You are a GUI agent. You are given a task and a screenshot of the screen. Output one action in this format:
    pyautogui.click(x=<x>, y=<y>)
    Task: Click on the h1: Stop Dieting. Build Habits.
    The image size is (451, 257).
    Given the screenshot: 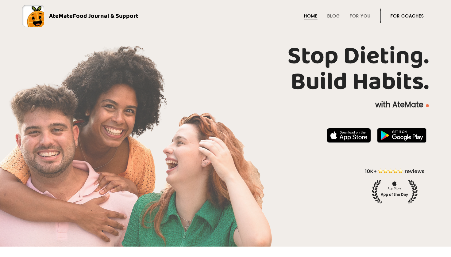 What is the action you would take?
    pyautogui.click(x=225, y=69)
    